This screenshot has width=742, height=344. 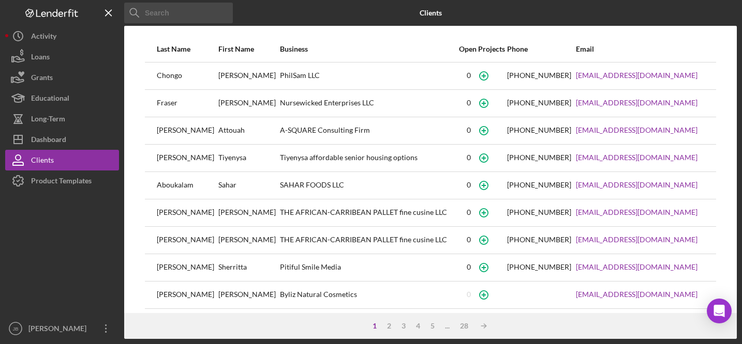 I want to click on div: Activity, so click(x=43, y=37).